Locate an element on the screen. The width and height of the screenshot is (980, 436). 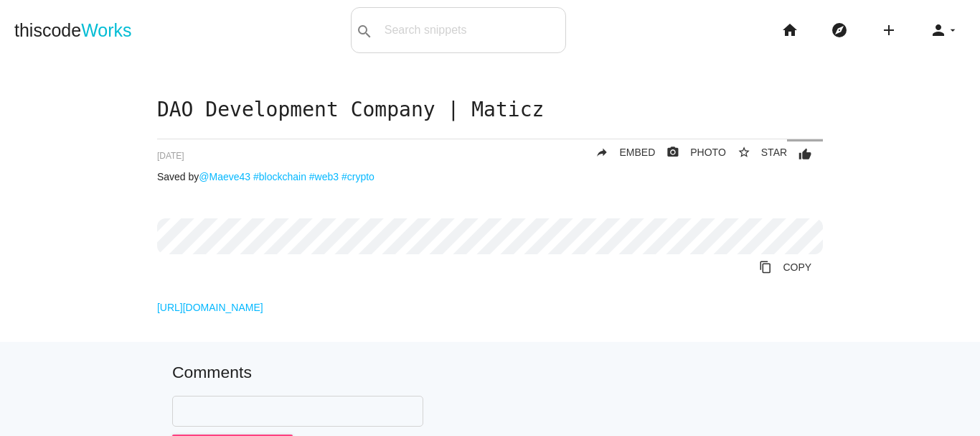
i: explore is located at coordinates (839, 30).